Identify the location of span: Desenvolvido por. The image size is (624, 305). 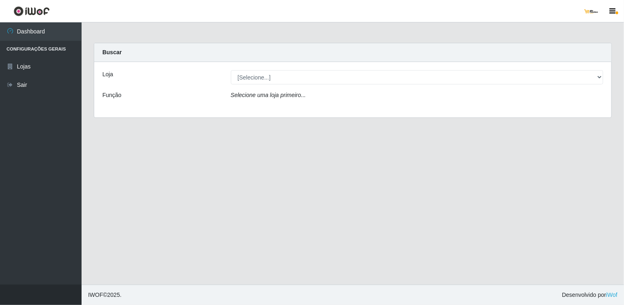
(590, 295).